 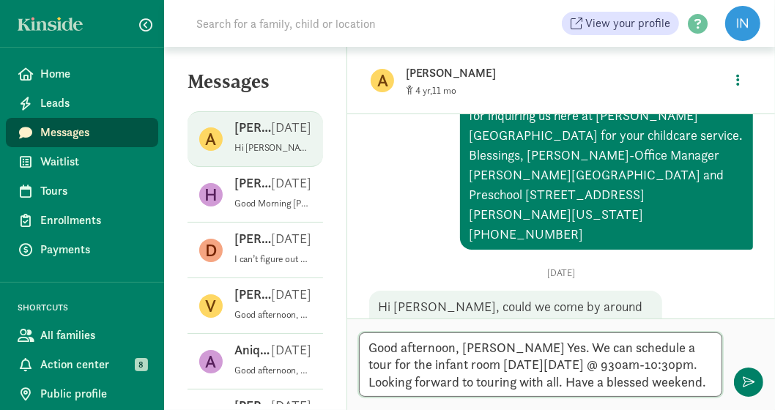 I want to click on input: Search for a family, child or location, so click(x=374, y=23).